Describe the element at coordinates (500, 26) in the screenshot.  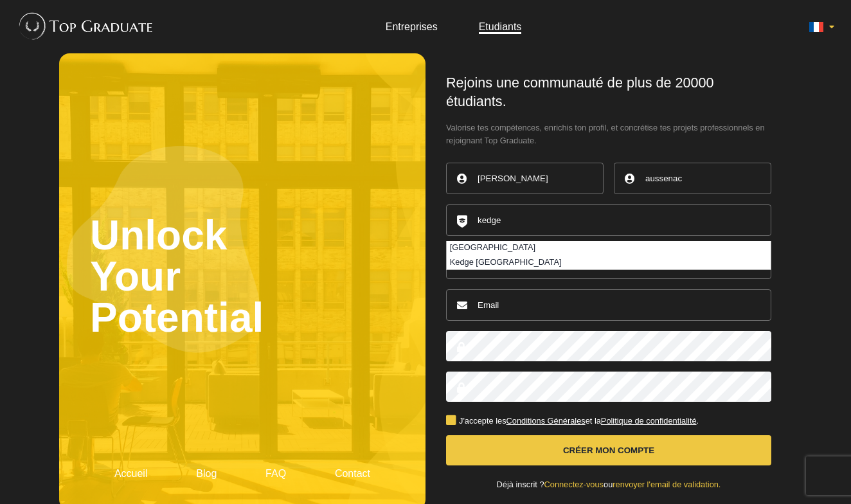
I see `a: Etudiants` at that location.